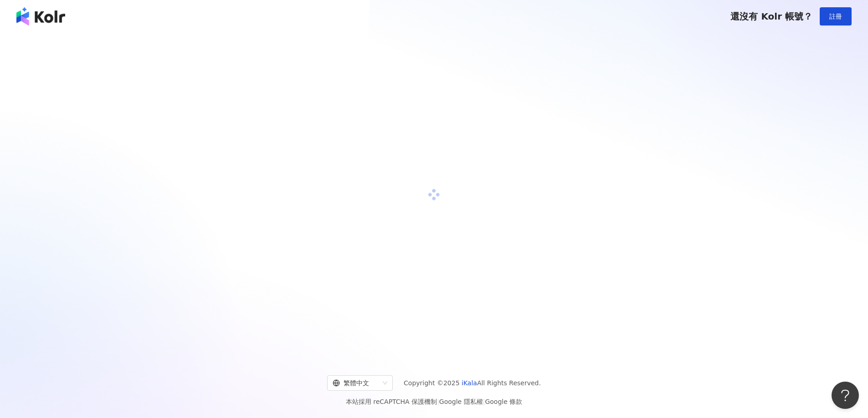  What do you see at coordinates (836, 16) in the screenshot?
I see `button: 註冊` at bounding box center [836, 16].